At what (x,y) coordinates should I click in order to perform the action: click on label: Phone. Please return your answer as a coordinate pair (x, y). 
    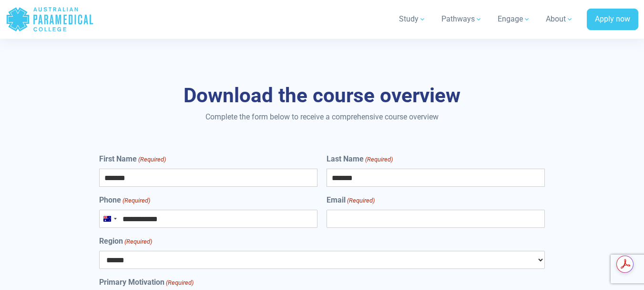
    Looking at the image, I should click on (125, 200).